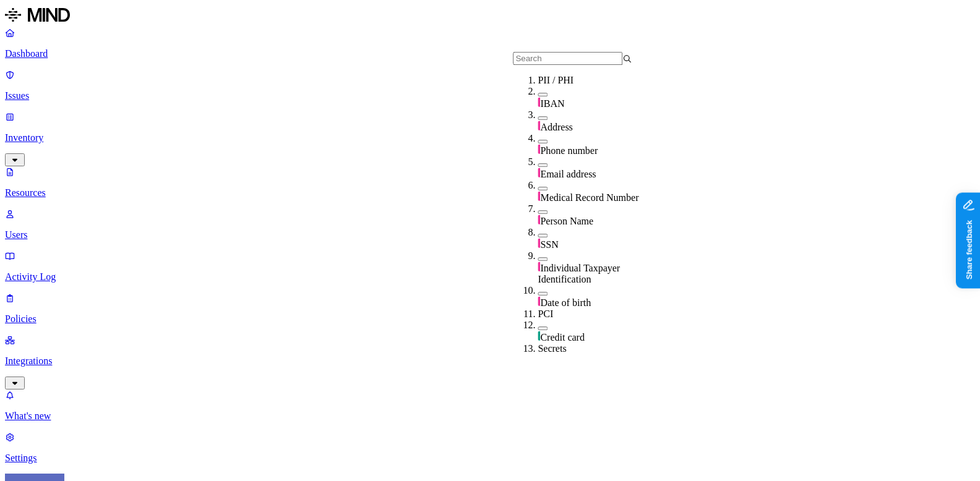 This screenshot has width=980, height=481. Describe the element at coordinates (539, 336) in the screenshot. I see `img: pci-line.svg` at that location.